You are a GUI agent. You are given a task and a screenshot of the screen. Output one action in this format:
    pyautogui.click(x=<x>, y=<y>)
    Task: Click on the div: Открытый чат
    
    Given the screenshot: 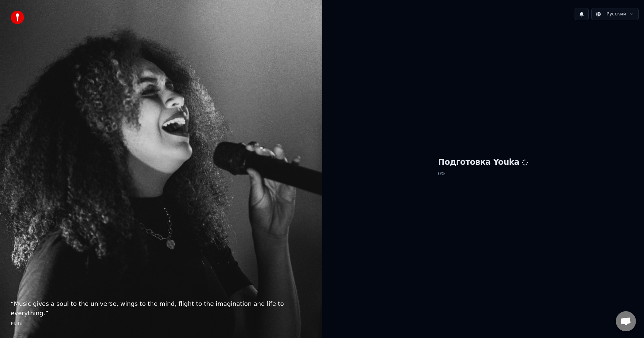 What is the action you would take?
    pyautogui.click(x=626, y=321)
    